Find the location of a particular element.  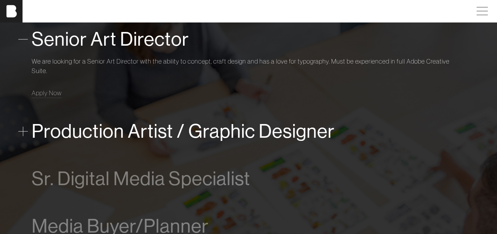

span: Production Artist / Graphic Designer is located at coordinates (183, 131).